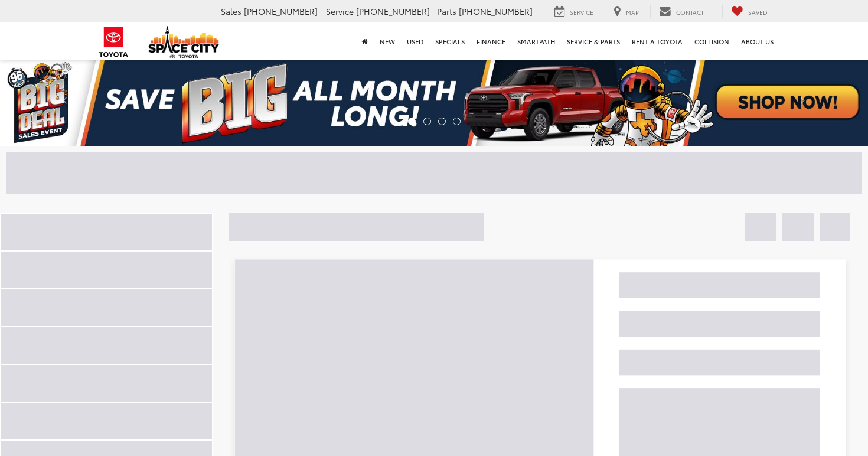 The width and height of the screenshot is (868, 456). What do you see at coordinates (657, 41) in the screenshot?
I see `a: Rent a Toyota` at bounding box center [657, 41].